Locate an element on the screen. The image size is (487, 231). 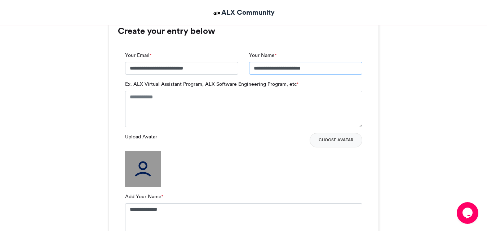
label: Upload Avatar is located at coordinates (141, 137).